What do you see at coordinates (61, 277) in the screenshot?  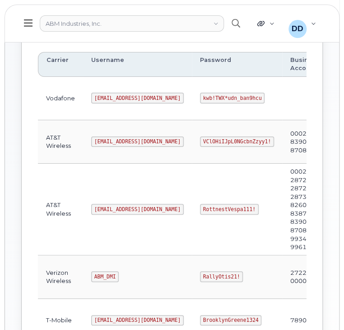 I see `td: Verizon Wireless` at bounding box center [61, 277].